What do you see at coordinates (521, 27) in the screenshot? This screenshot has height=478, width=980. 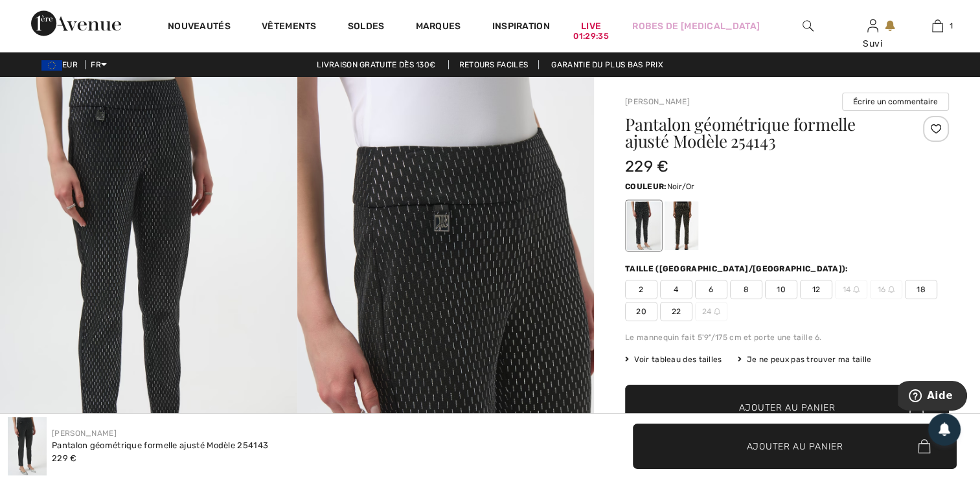 I see `span: Inspiration` at bounding box center [521, 27].